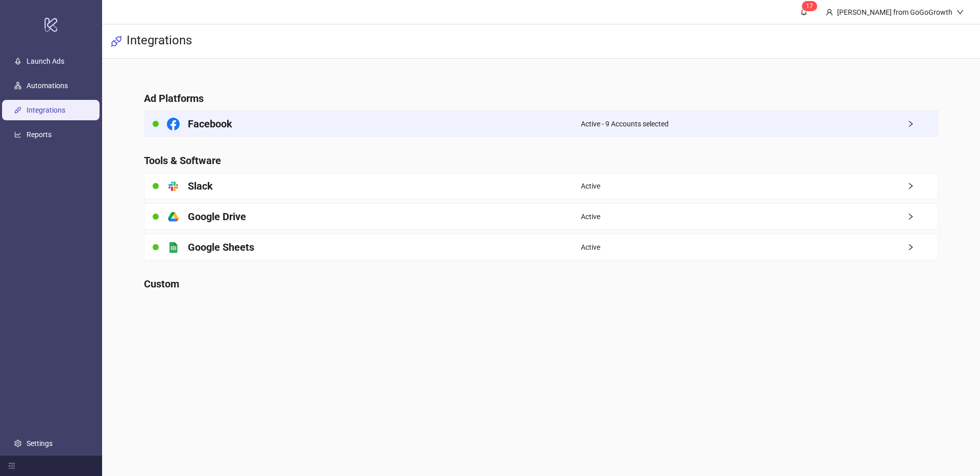 This screenshot has width=980, height=476. I want to click on span: user, so click(829, 12).